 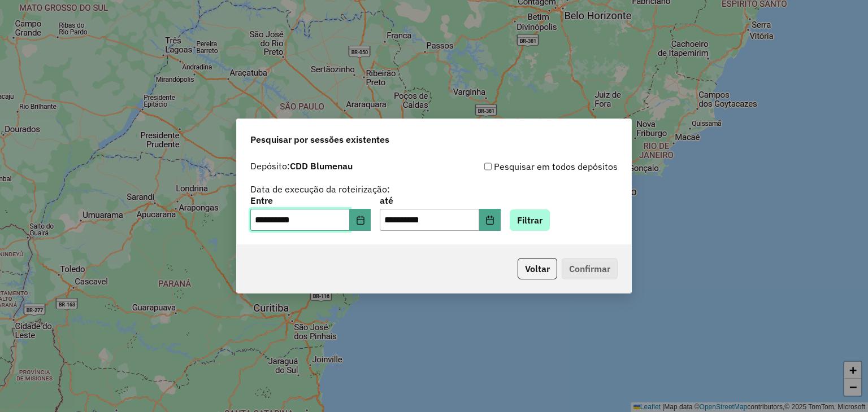 I want to click on strong: CDD Blumenau, so click(x=321, y=166).